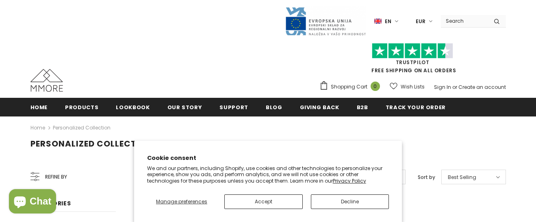 The width and height of the screenshot is (536, 222). What do you see at coordinates (350, 202) in the screenshot?
I see `button: Decline` at bounding box center [350, 202].